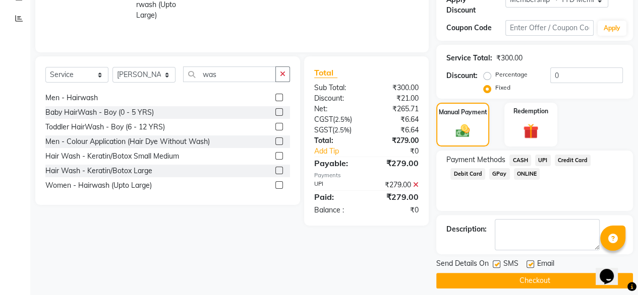 The height and width of the screenshot is (295, 638). Describe the element at coordinates (503, 88) in the screenshot. I see `label: Fixed` at that location.